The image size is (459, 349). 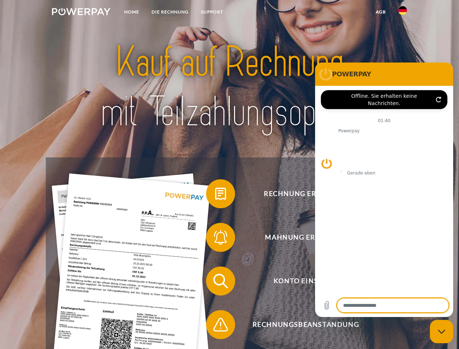 What do you see at coordinates (301, 325) in the screenshot?
I see `a: Rechnungsbeanstandung` at bounding box center [301, 325].